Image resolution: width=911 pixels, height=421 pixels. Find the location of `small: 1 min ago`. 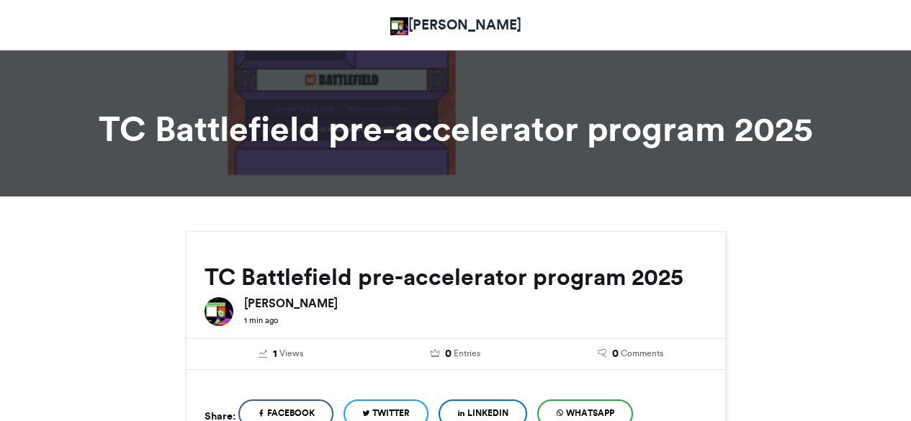

small: 1 min ago is located at coordinates (261, 320).